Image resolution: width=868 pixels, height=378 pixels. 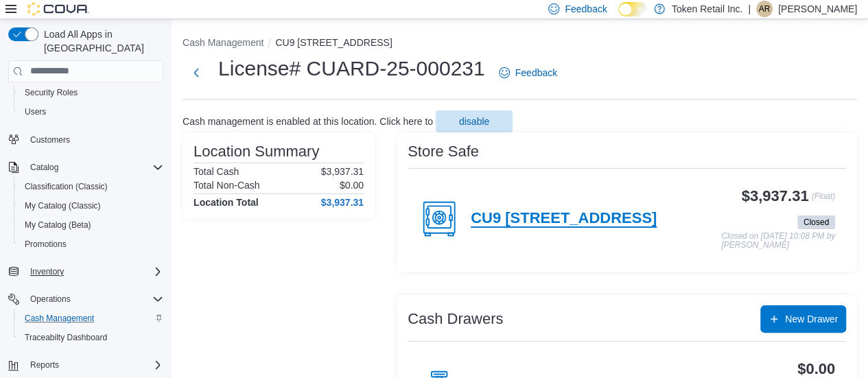 What do you see at coordinates (66, 187) in the screenshot?
I see `a: Classification (Classic)` at bounding box center [66, 187].